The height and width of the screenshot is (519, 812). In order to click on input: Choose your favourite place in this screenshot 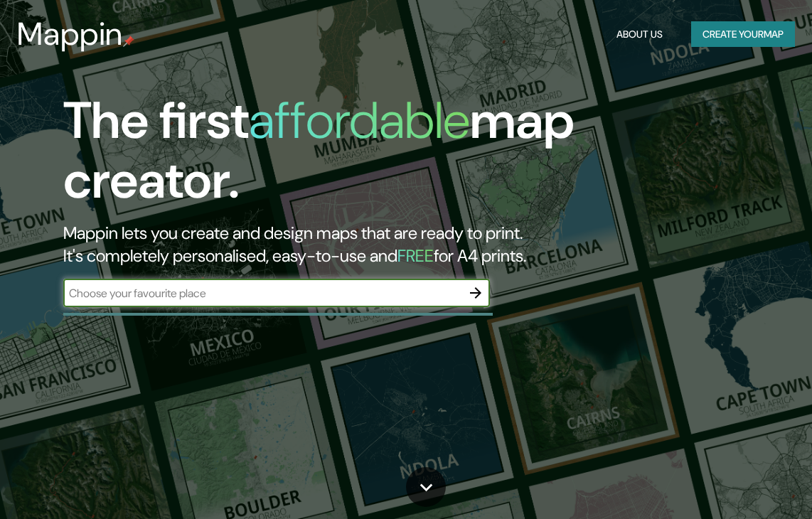, I will do `click(262, 293)`.